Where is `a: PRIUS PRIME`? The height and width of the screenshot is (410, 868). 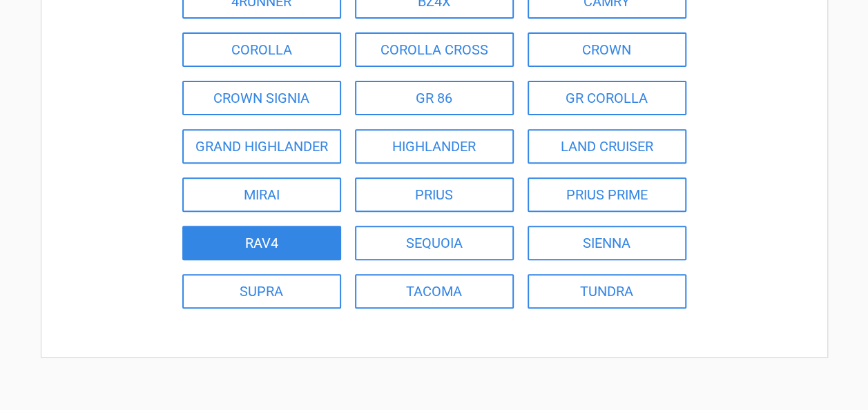 a: PRIUS PRIME is located at coordinates (607, 194).